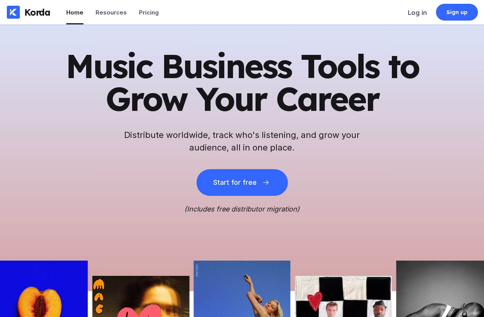  I want to click on a: Sign up, so click(457, 12).